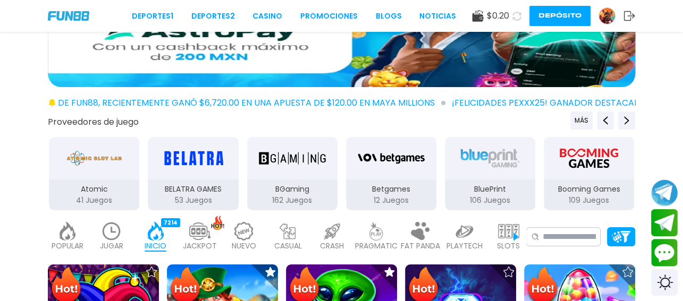 The image size is (683, 301). What do you see at coordinates (664, 253) in the screenshot?
I see `button: Contact customer service` at bounding box center [664, 253].